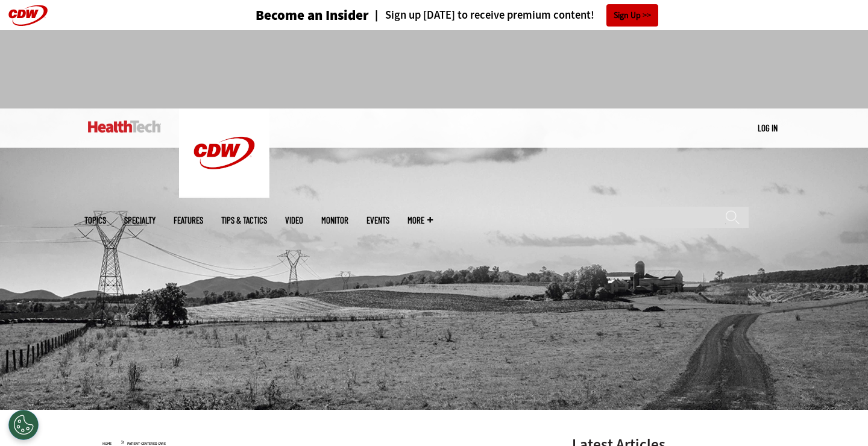 The width and height of the screenshot is (868, 446). I want to click on a: Events, so click(378, 220).